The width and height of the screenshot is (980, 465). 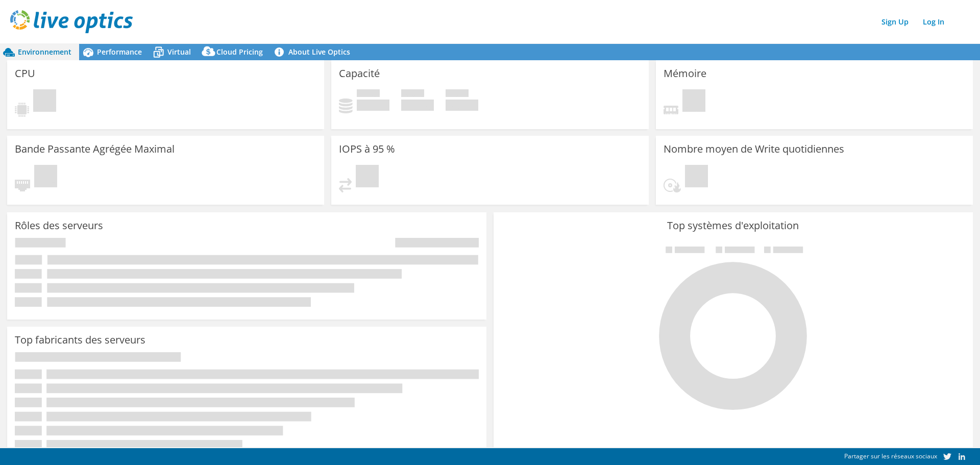 I want to click on span: Espace libre, so click(x=412, y=95).